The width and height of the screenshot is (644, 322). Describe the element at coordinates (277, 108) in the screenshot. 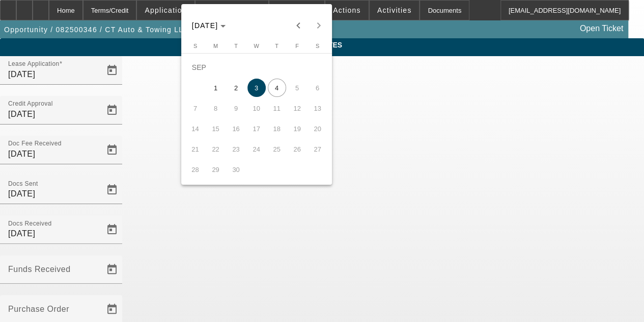

I see `button: September 11, 2025` at that location.